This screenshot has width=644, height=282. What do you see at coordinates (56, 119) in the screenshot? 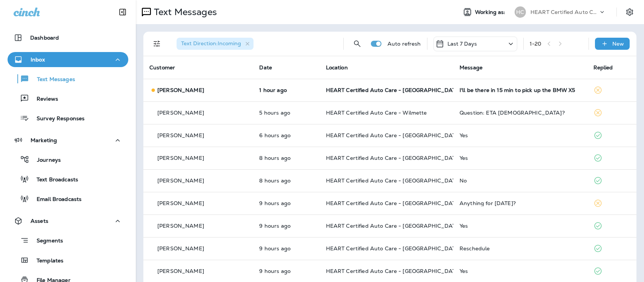
I see `p: Survey Responses` at bounding box center [56, 119].